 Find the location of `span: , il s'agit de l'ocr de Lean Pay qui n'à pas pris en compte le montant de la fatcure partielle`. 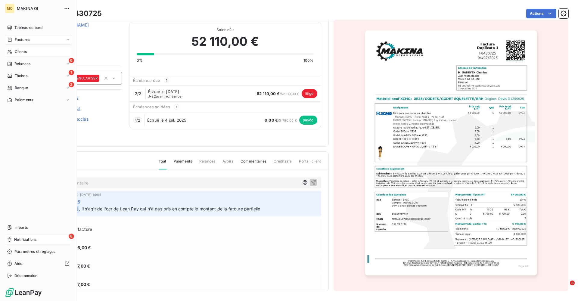

span: , il s'agit de l'ocr de Lean Pay qui n'à pas pris en compte le montant de la fatcure partielle is located at coordinates (169, 209).